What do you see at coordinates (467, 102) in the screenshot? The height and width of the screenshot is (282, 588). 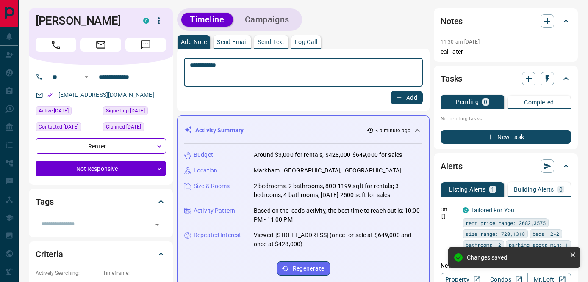 I see `p: Pending` at bounding box center [467, 102].